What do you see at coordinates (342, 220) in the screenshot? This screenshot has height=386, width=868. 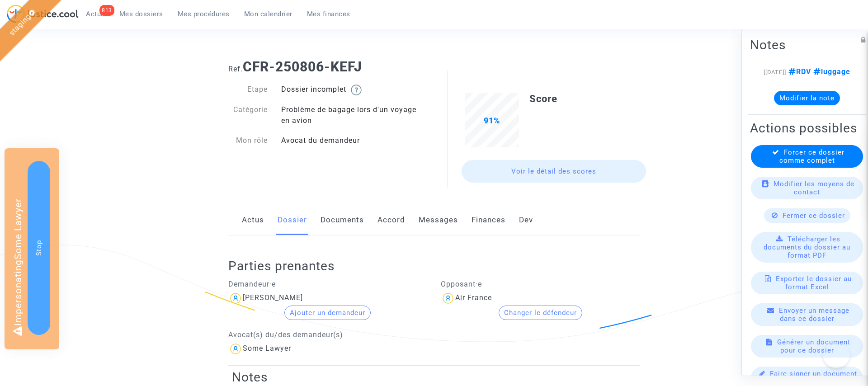 I see `a: Documents` at bounding box center [342, 220].